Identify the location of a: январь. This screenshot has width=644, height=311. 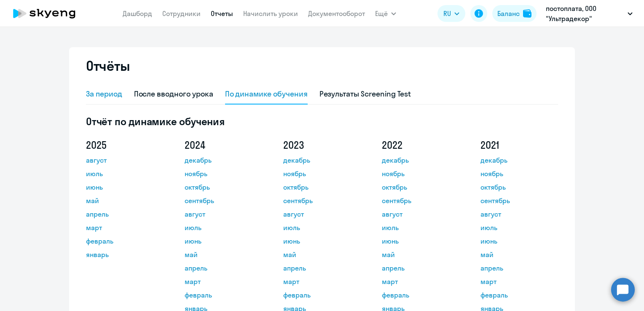
(124, 255).